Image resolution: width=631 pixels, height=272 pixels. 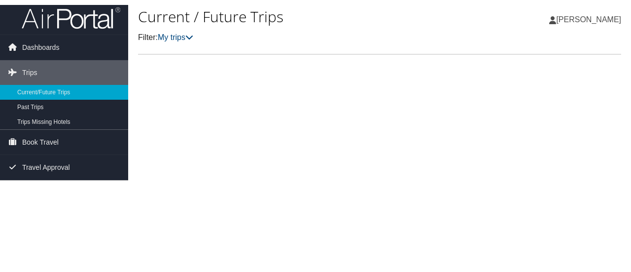 I want to click on span: Trips, so click(x=30, y=73).